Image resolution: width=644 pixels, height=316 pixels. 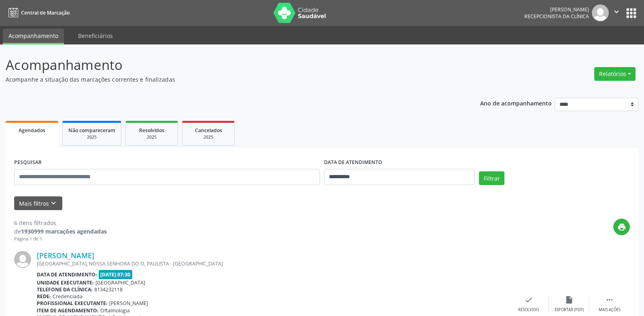 I want to click on span: Recepcionista da clínica, so click(x=557, y=16).